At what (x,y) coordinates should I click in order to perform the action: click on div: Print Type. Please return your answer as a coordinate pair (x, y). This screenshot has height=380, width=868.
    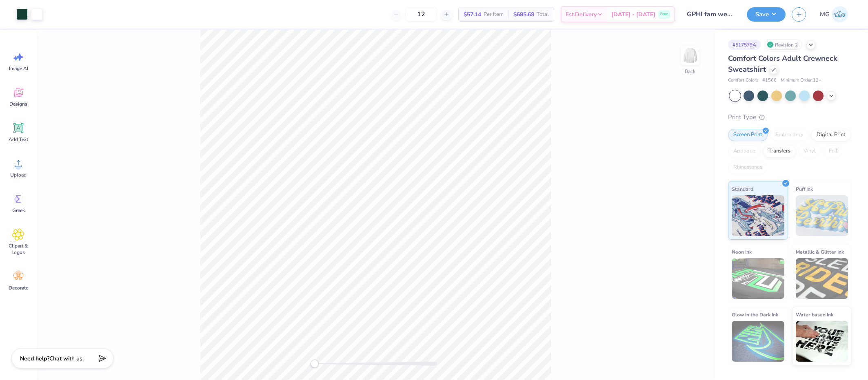
    Looking at the image, I should click on (789, 117).